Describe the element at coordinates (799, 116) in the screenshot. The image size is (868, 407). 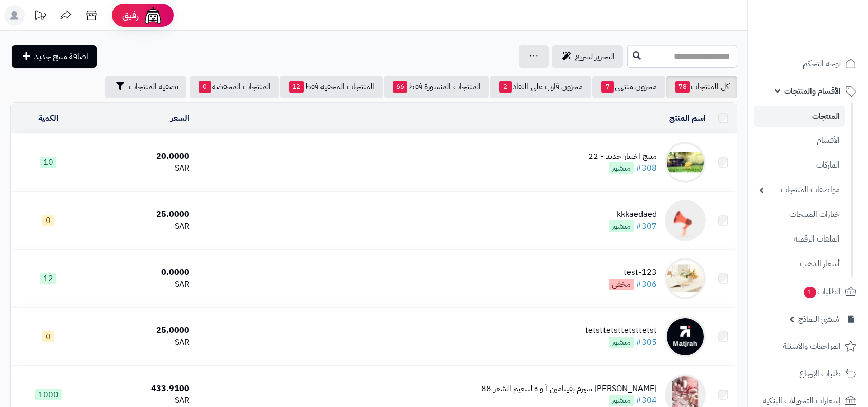
I see `a: المنتجات` at that location.